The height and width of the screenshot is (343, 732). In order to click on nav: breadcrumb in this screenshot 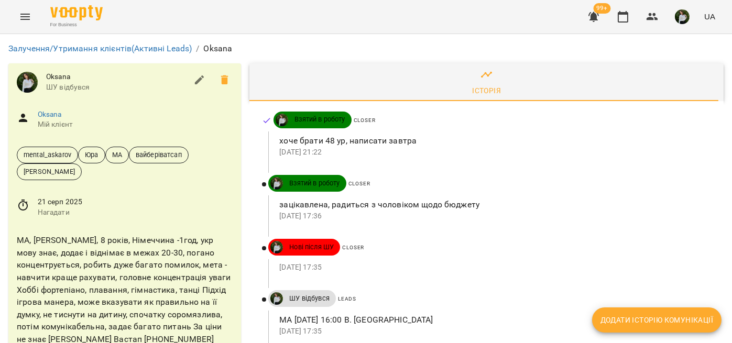, I will do `click(366, 49)`.